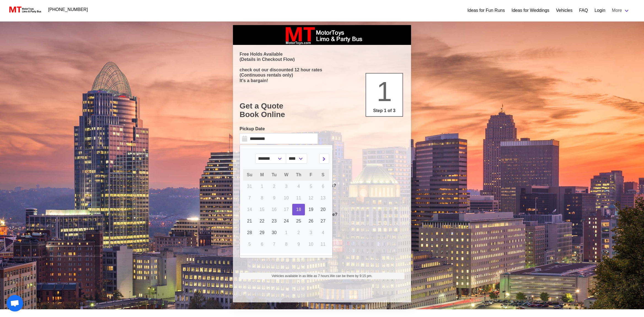  I want to click on a: 21, so click(250, 221).